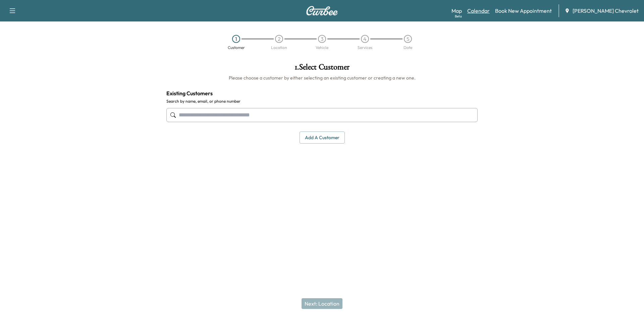  What do you see at coordinates (322, 78) in the screenshot?
I see `h6: Please choose a customer by either selecting an existing customer or creating a new one.` at bounding box center [322, 78].